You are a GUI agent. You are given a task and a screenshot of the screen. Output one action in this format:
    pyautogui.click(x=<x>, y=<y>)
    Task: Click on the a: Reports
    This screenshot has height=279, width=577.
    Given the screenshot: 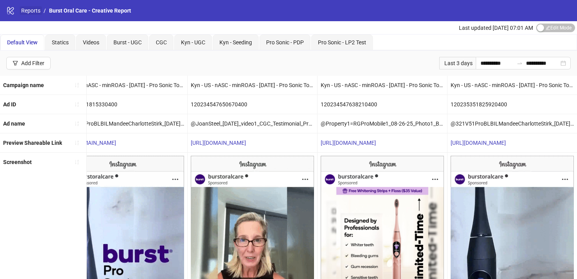 What is the action you would take?
    pyautogui.click(x=31, y=11)
    